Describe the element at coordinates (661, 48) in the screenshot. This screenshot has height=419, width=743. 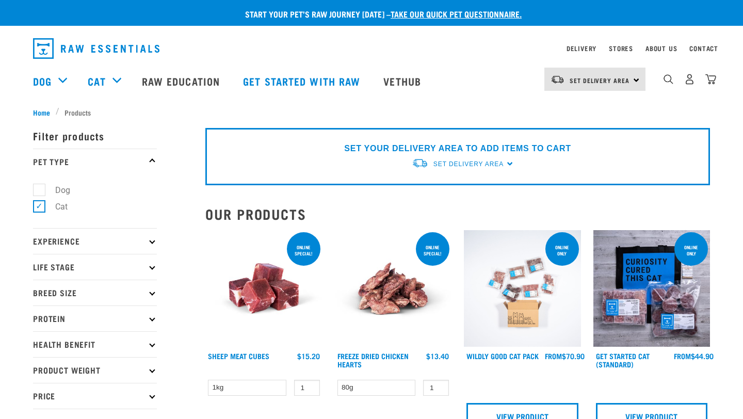
I see `a: About Us` at that location.